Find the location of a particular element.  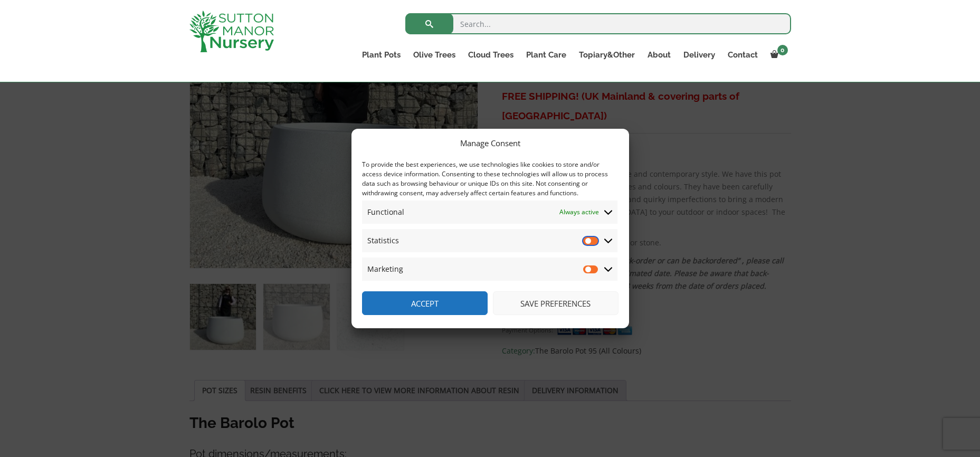

a: About is located at coordinates (659, 55).